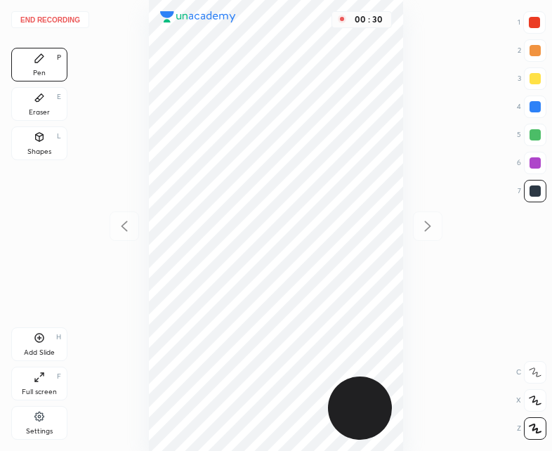  Describe the element at coordinates (532, 428) in the screenshot. I see `div: Z` at that location.